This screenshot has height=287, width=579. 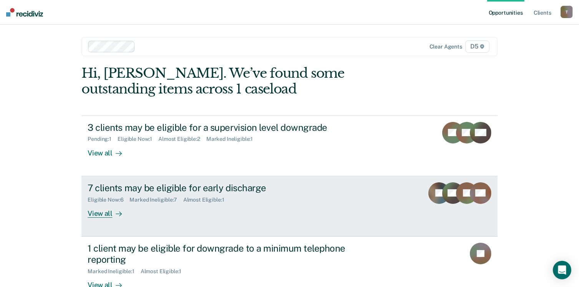 What do you see at coordinates (567, 12) in the screenshot?
I see `button: T` at bounding box center [567, 12].